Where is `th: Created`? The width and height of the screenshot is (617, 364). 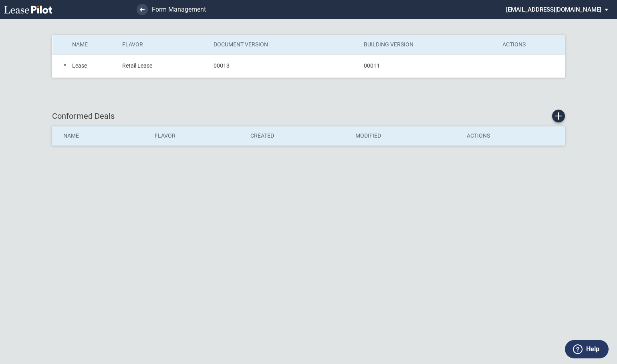
th: Created is located at coordinates (297, 136).